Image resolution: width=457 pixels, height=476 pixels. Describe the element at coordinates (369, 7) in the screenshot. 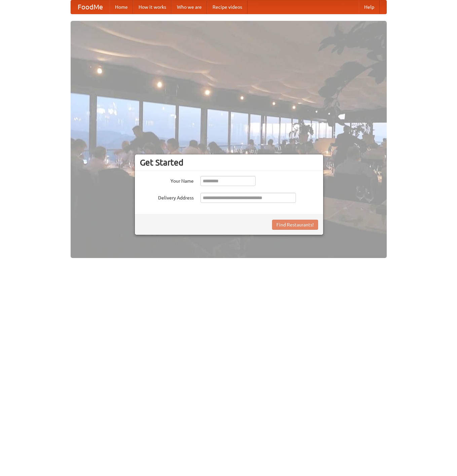

I see `a: Help` at that location.